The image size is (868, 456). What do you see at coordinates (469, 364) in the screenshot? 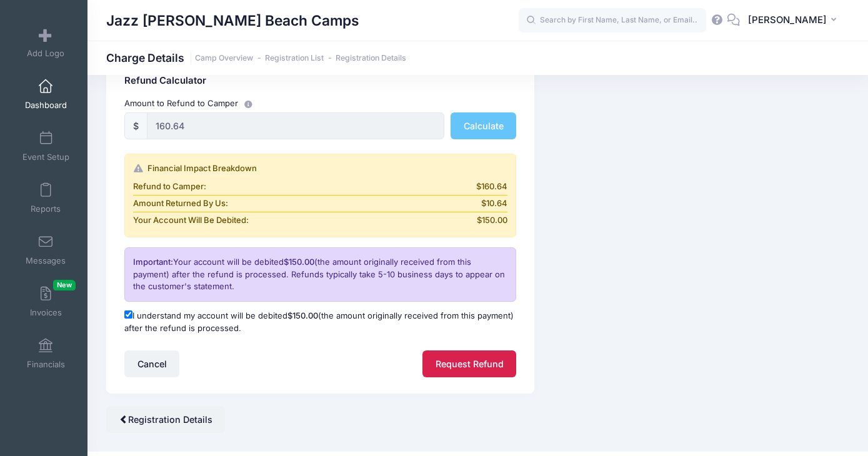
I see `button: Request Refund` at bounding box center [469, 364].